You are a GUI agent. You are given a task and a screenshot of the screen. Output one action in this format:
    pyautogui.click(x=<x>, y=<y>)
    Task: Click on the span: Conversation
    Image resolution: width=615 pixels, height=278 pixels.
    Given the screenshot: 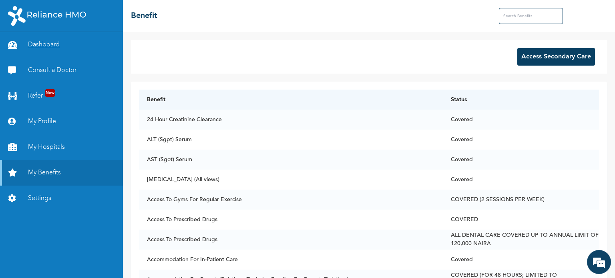 What is the action you would take?
    pyautogui.click(x=41, y=252)
    